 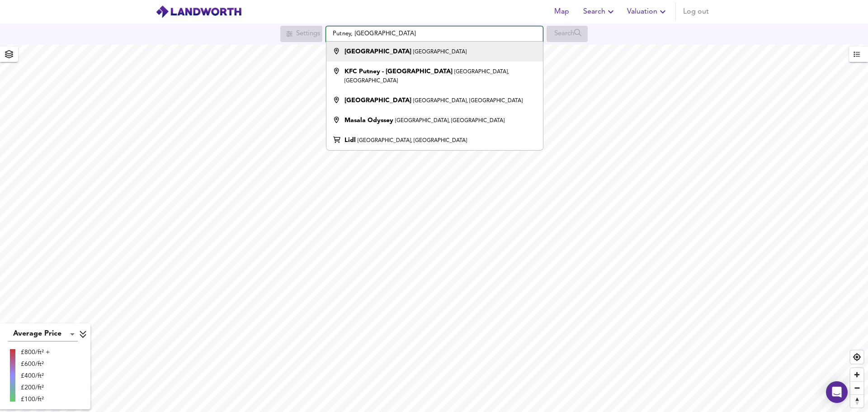 What do you see at coordinates (599, 12) in the screenshot?
I see `button: Search` at bounding box center [599, 12].